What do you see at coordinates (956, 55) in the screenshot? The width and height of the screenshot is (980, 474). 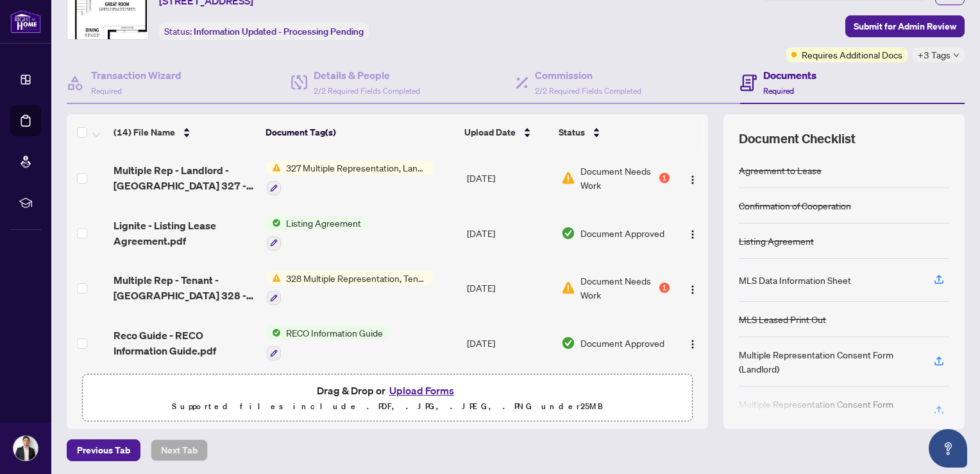 I see `span: down` at bounding box center [956, 55].